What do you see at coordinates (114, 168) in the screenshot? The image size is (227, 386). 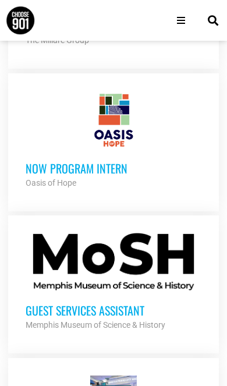 I see `h3: NOW Program Intern` at bounding box center [114, 168].